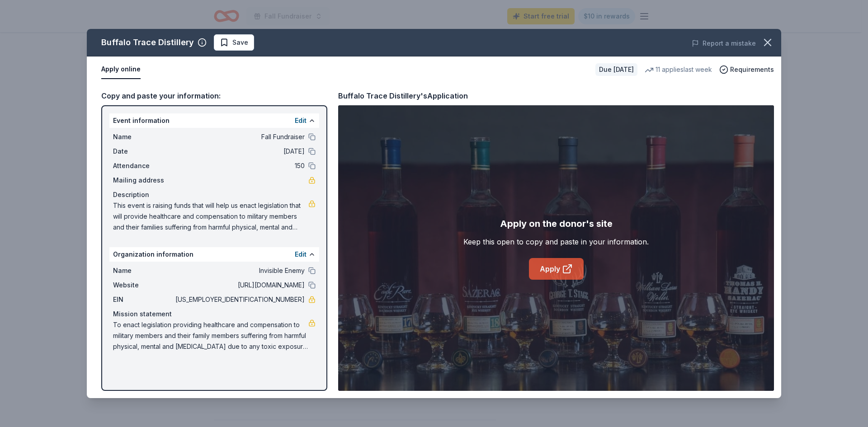 The width and height of the screenshot is (868, 427). What do you see at coordinates (214, 194) in the screenshot?
I see `div: Description` at bounding box center [214, 194].